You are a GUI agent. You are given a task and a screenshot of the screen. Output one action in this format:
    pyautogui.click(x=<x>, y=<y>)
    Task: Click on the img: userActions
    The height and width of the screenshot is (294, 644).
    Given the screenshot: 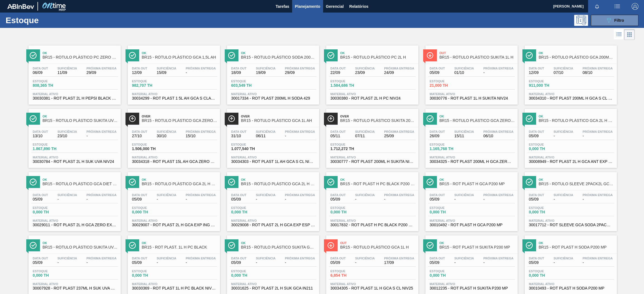 What is the action you would take?
    pyautogui.click(x=617, y=6)
    